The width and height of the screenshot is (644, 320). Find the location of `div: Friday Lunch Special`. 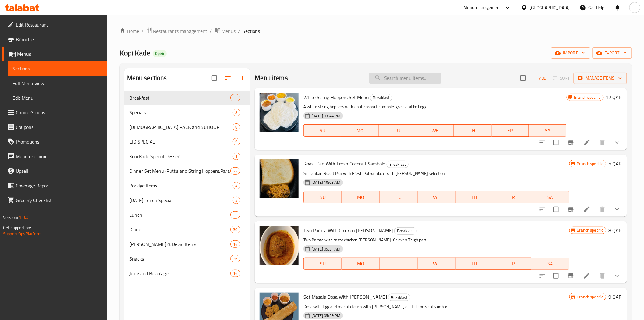

div: Friday Lunch Special is located at coordinates (181, 200).